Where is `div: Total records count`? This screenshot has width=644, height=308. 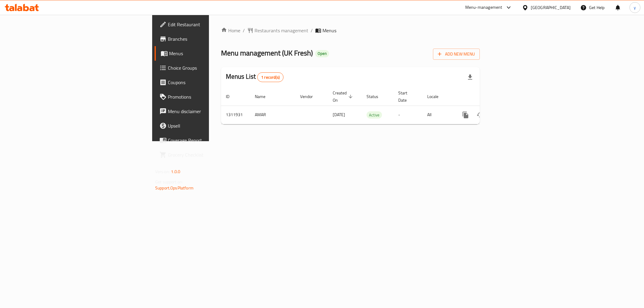
div: Total records count is located at coordinates (270, 77).